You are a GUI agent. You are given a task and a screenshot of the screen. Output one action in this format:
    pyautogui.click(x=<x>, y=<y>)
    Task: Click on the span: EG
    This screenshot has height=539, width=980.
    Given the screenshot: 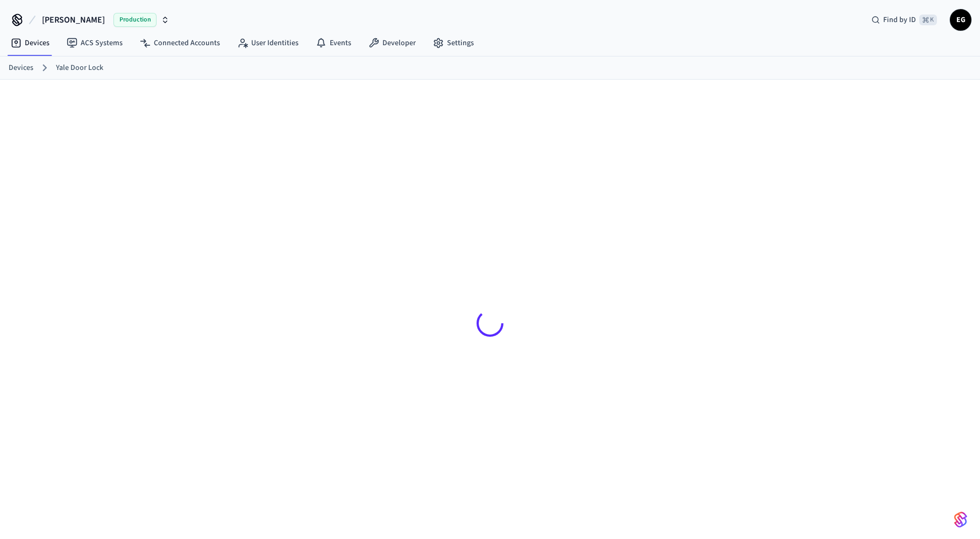 What is the action you would take?
    pyautogui.click(x=960, y=20)
    